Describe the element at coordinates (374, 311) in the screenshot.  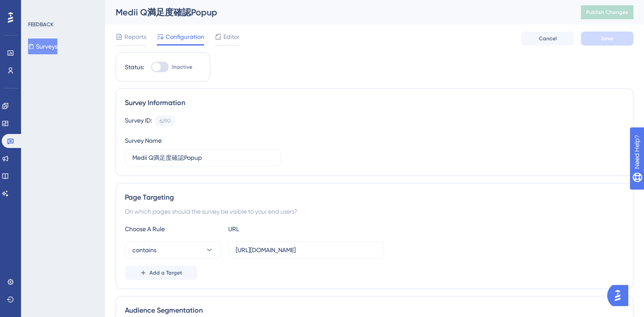
I see `div: Audience Segmentation` at that location.